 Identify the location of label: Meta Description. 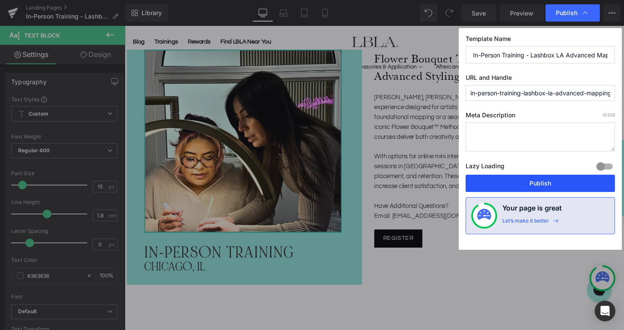
(540, 117).